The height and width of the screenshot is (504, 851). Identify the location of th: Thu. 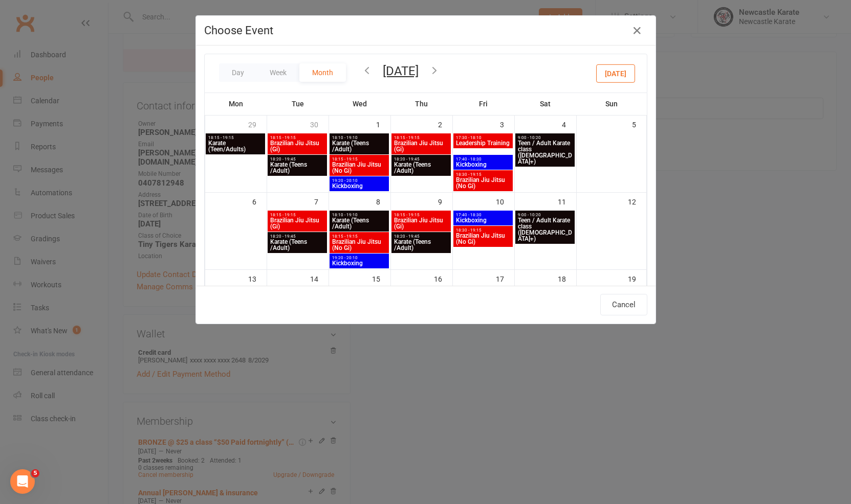
(422, 104).